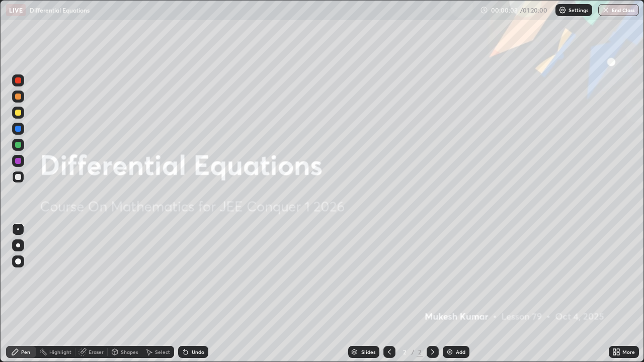  Describe the element at coordinates (606, 10) in the screenshot. I see `img: end-class-cross` at that location.